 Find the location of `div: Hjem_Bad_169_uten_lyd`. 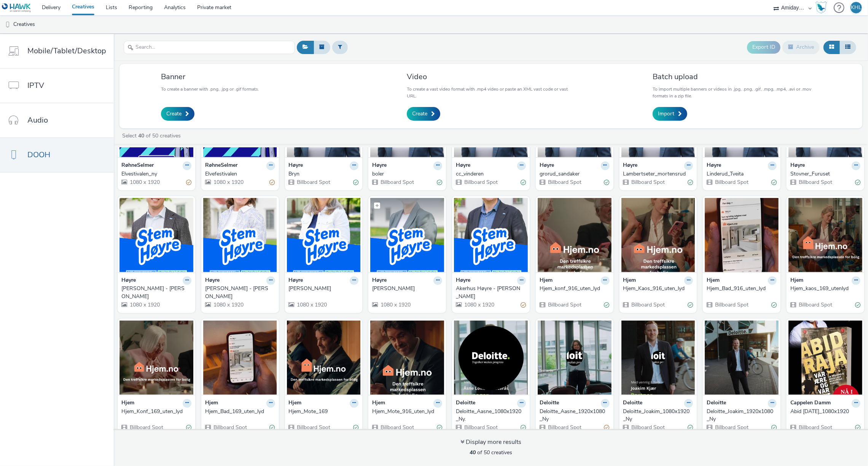

div: Hjem_Bad_169_uten_lyd is located at coordinates (239, 412).